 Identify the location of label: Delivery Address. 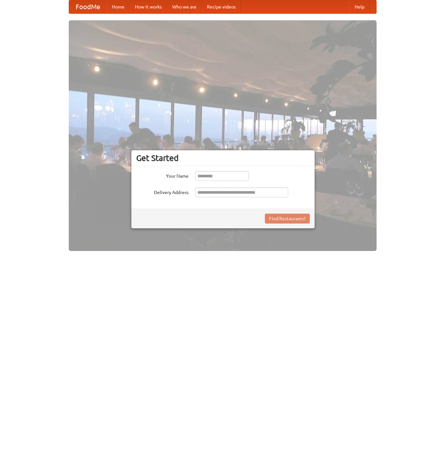
(162, 191).